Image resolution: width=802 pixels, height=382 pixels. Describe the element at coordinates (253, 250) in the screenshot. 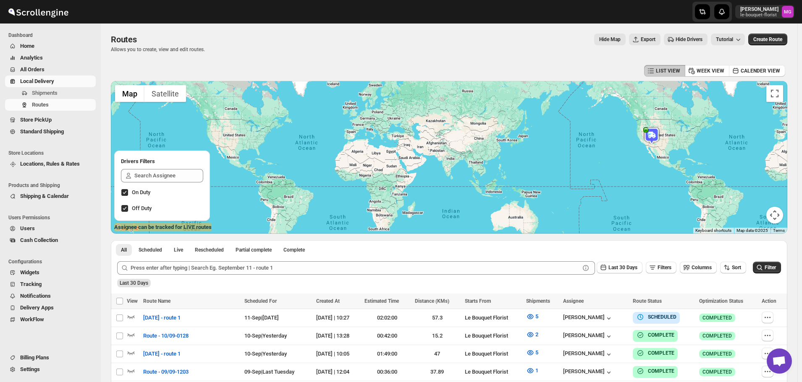

I see `span: Partial complete` at that location.